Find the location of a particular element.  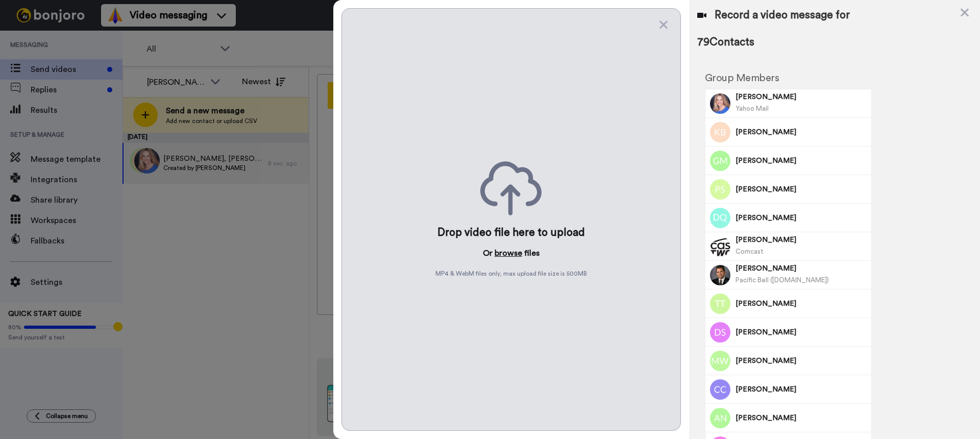

img: Image of Tara Thompson is located at coordinates (720, 303).